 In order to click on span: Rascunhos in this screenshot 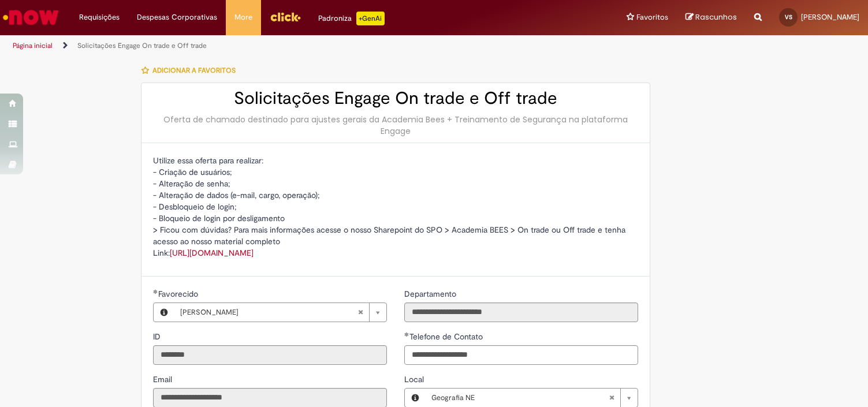, I will do `click(716, 17)`.